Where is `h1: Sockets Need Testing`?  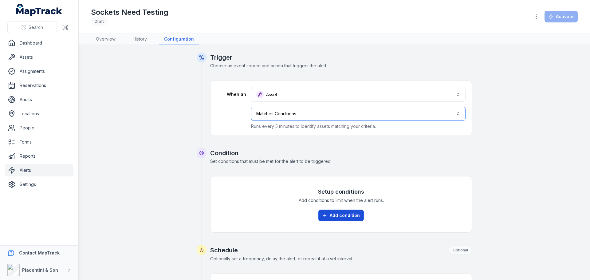 h1: Sockets Need Testing is located at coordinates (130, 12).